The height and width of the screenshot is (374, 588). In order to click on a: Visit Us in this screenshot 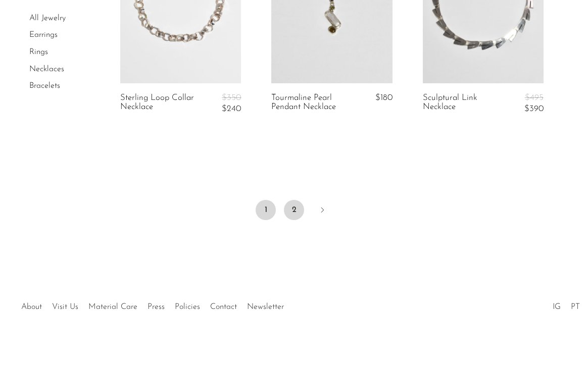, I will do `click(65, 307)`.